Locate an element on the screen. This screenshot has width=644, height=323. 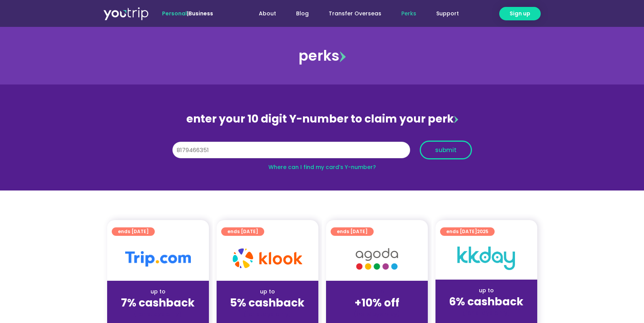
strong: +10% off is located at coordinates (377, 303).